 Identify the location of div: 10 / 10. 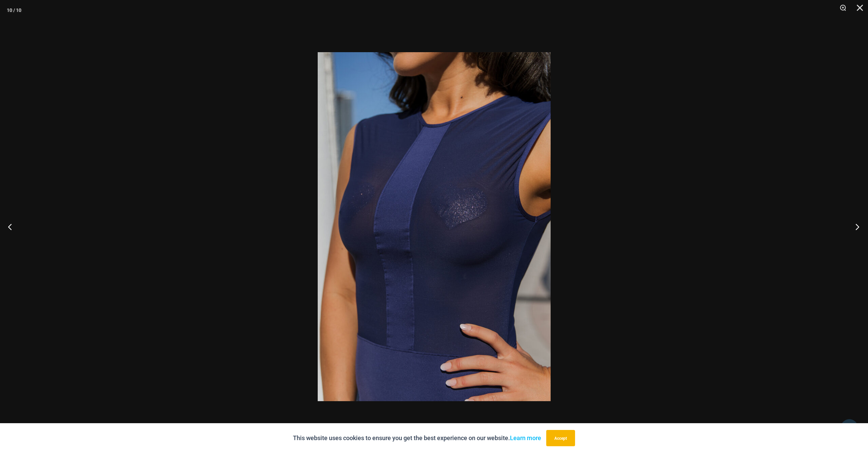
(14, 10).